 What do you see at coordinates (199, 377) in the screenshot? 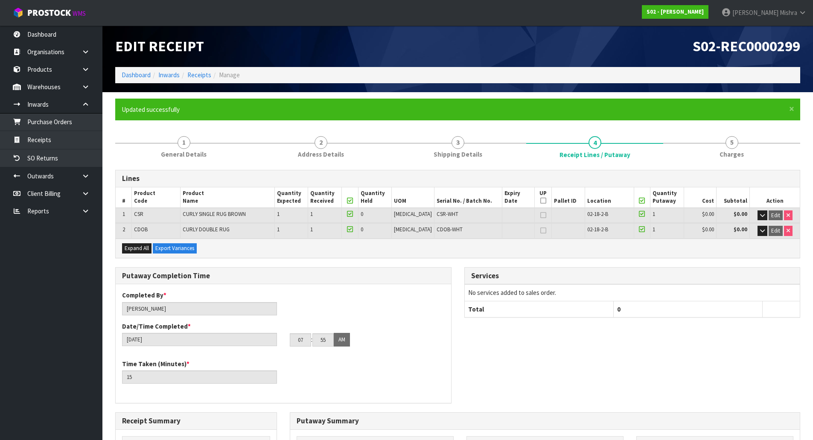
I see `input: Time Taken` at bounding box center [199, 377].